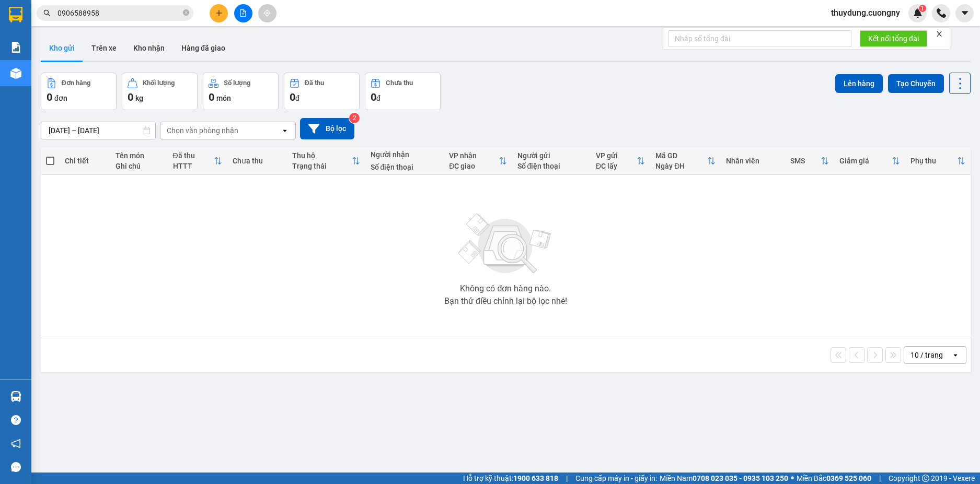 This screenshot has height=484, width=980. Describe the element at coordinates (926, 478) in the screenshot. I see `span: copyright` at that location.